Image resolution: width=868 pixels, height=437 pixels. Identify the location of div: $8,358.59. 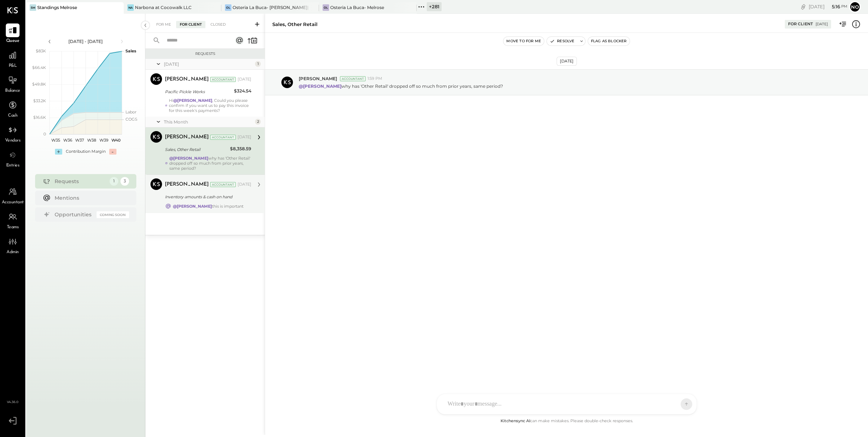
(241, 149).